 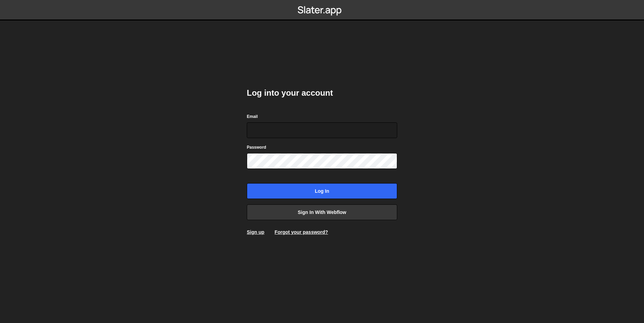 What do you see at coordinates (322, 191) in the screenshot?
I see `input: Log in` at bounding box center [322, 191].